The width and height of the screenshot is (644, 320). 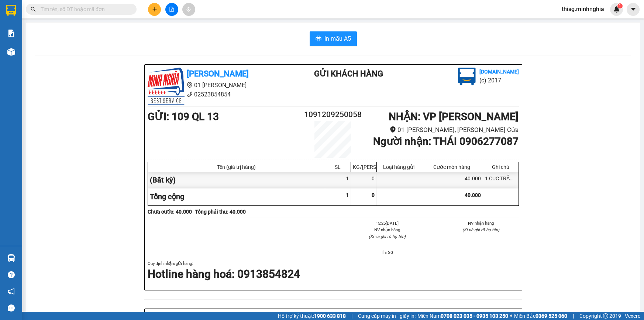 What do you see at coordinates (11, 10) in the screenshot?
I see `img: logo-vxr` at bounding box center [11, 10].